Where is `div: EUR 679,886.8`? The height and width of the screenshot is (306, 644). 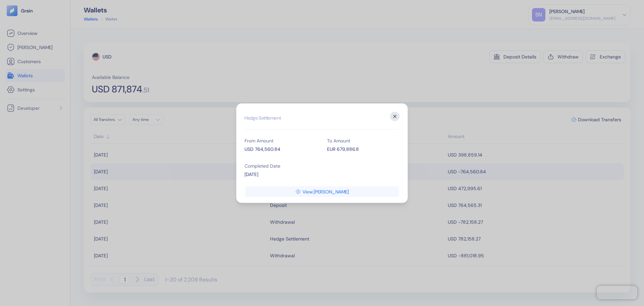
div: EUR 679,886.8 is located at coordinates (363, 149).